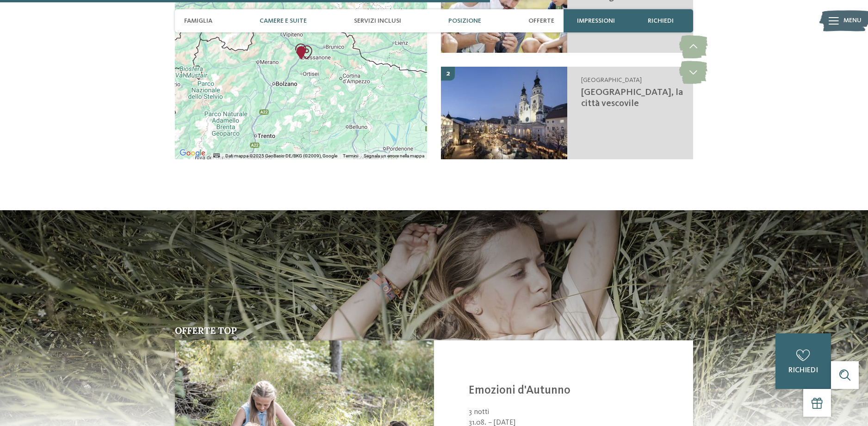 This screenshot has height=426, width=868. Describe the element at coordinates (193, 153) in the screenshot. I see `a: Visualizza questa zona in Google Maps (in una nuova finestra)` at that location.